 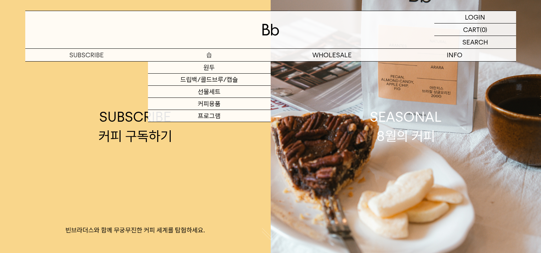 What do you see at coordinates (332, 55) in the screenshot?
I see `p: WHOLESALE` at bounding box center [332, 55].